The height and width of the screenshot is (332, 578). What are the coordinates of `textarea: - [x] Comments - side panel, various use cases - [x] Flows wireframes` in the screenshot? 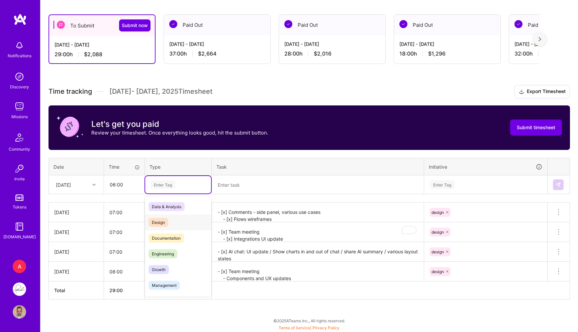 It's located at (318, 212).